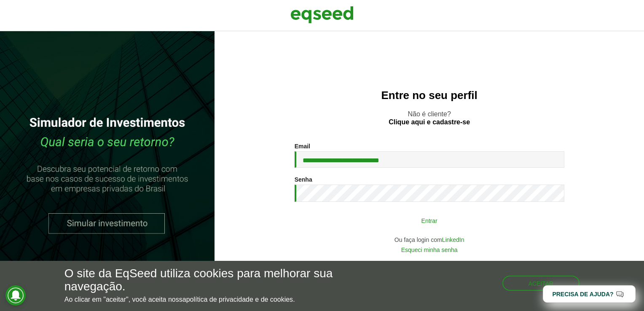 The height and width of the screenshot is (311, 644). Describe the element at coordinates (429, 95) in the screenshot. I see `h2: Entre no seu perfil` at that location.